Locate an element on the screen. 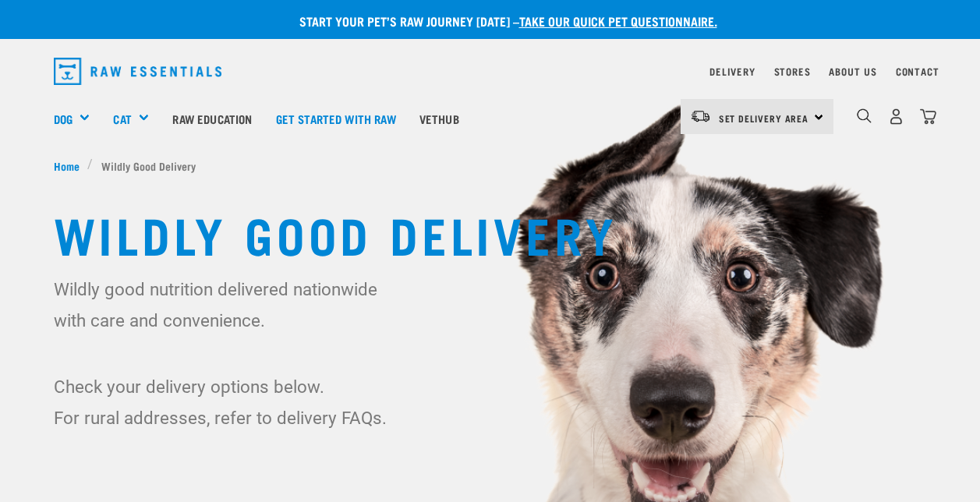  nav: dropdown navigation is located at coordinates (490, 71).